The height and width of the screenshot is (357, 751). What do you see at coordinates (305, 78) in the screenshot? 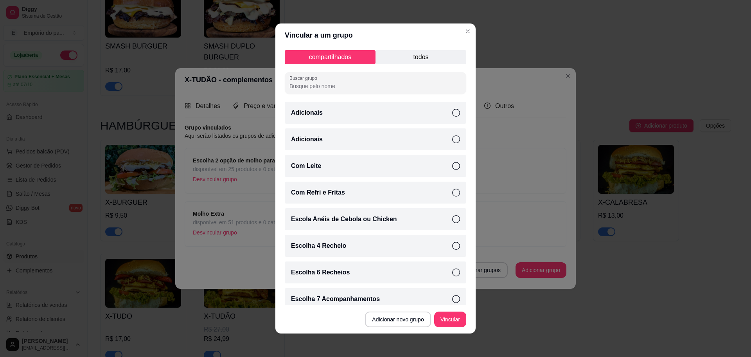
I see `label: Buscar grupo` at bounding box center [305, 78].